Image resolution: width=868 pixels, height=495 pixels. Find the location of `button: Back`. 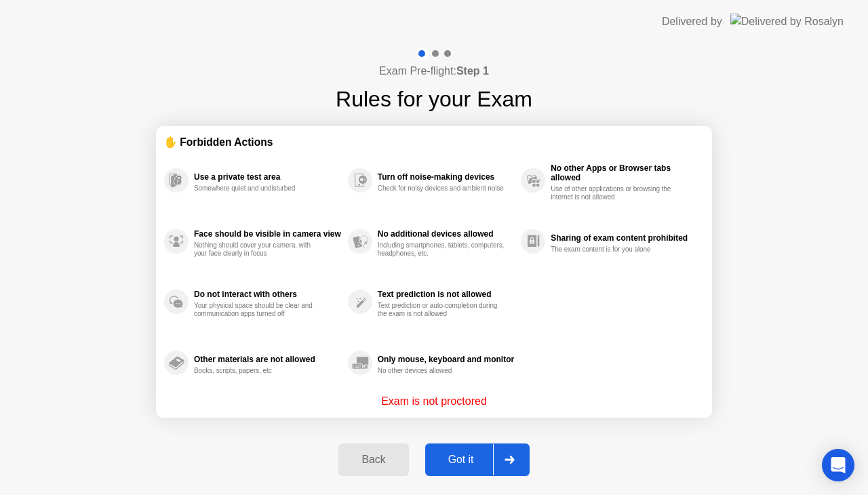

button: Back is located at coordinates (373, 459).